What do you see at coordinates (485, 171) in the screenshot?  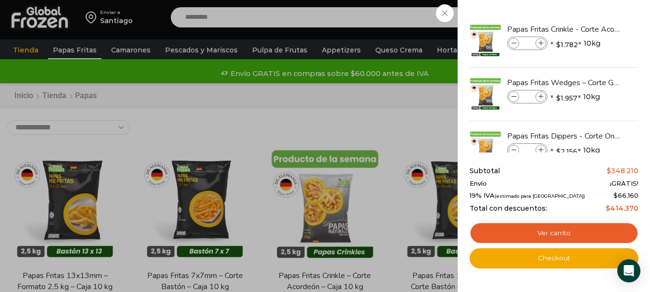 I see `span: Subtotal` at bounding box center [485, 171].